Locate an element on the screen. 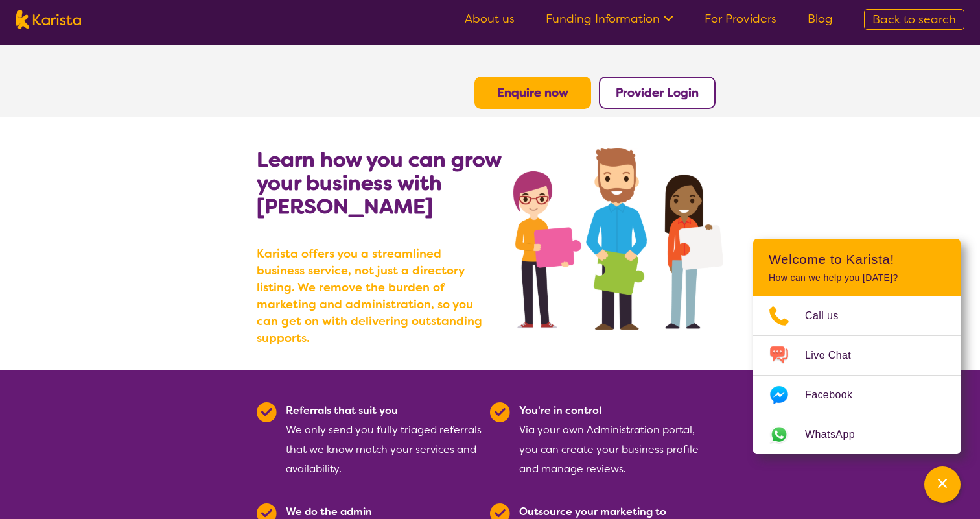  button: Enquire now is located at coordinates (532, 93).